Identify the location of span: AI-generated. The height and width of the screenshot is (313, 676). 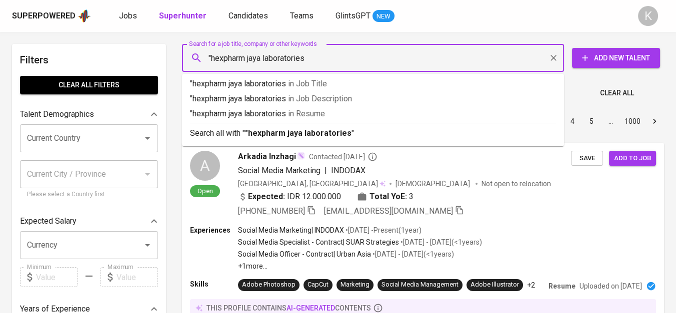
(310, 308).